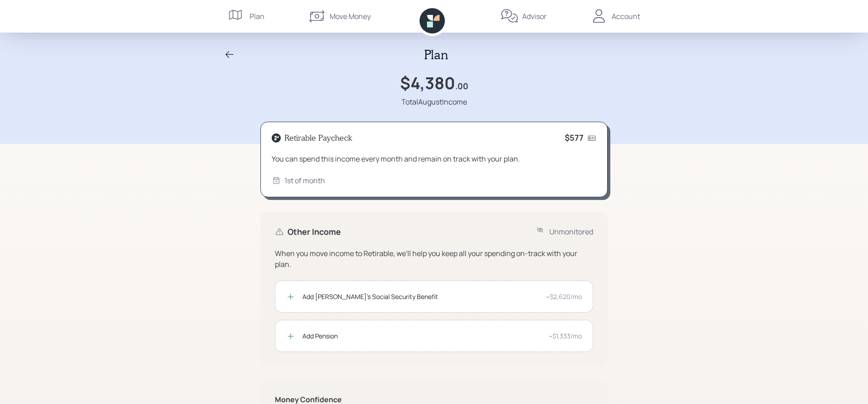 The height and width of the screenshot is (404, 868). I want to click on h2: Plan, so click(436, 55).